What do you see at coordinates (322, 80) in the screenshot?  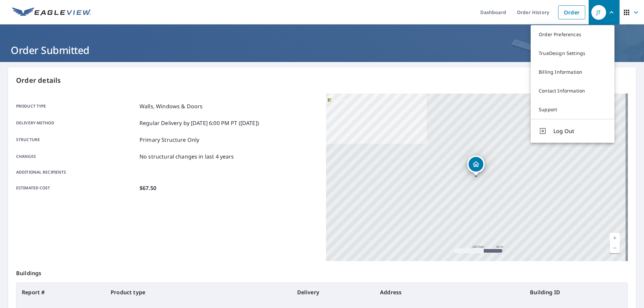 I see `p: Order details` at bounding box center [322, 80].